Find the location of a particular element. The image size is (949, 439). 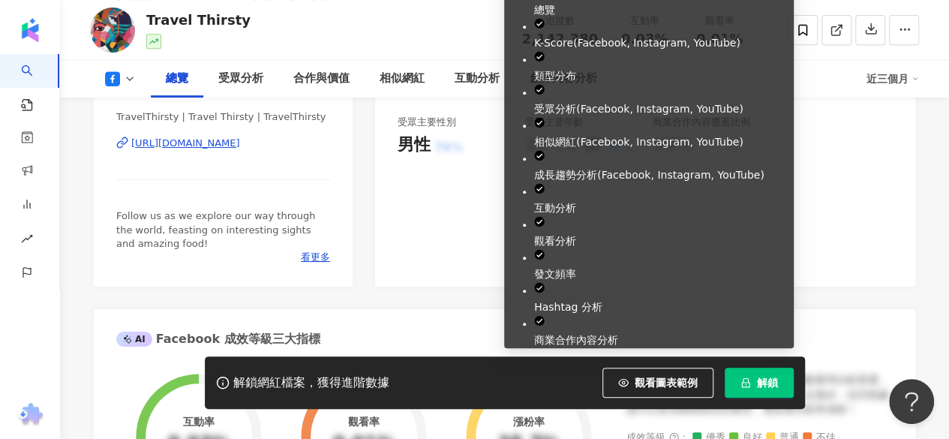

a: search is located at coordinates (36, 83).